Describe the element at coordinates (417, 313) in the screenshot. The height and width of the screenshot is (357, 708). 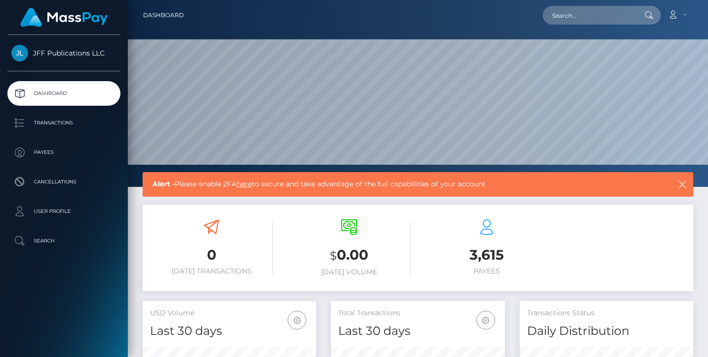
I see `h5: Total Transactions` at that location.